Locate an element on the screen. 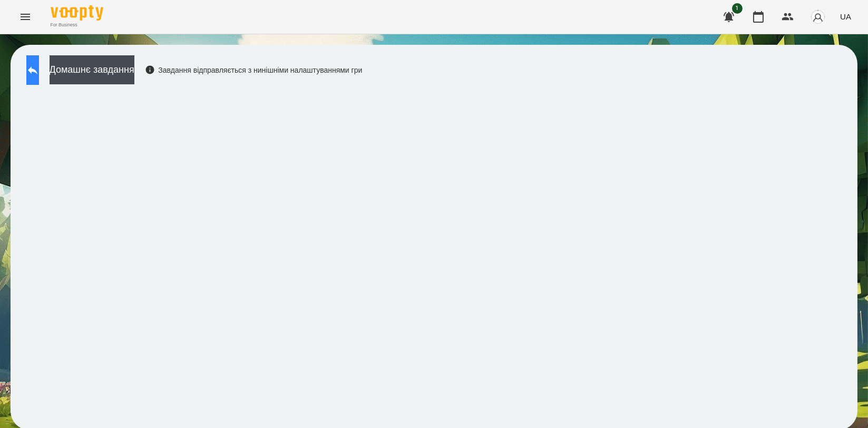  div: Завдання відправляється з нинішніми налаштуваннями гри is located at coordinates (253, 70).